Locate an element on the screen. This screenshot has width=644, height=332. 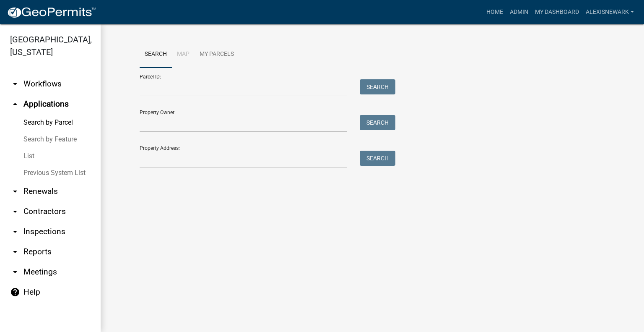
a: Admin is located at coordinates (519, 12).